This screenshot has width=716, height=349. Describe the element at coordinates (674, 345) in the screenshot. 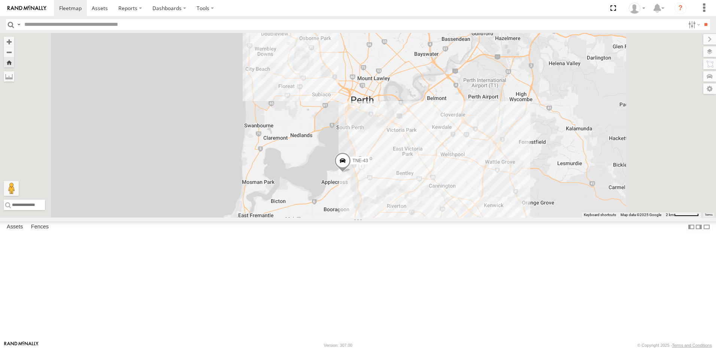

I see `div: © Copyright 2025 -` at that location.